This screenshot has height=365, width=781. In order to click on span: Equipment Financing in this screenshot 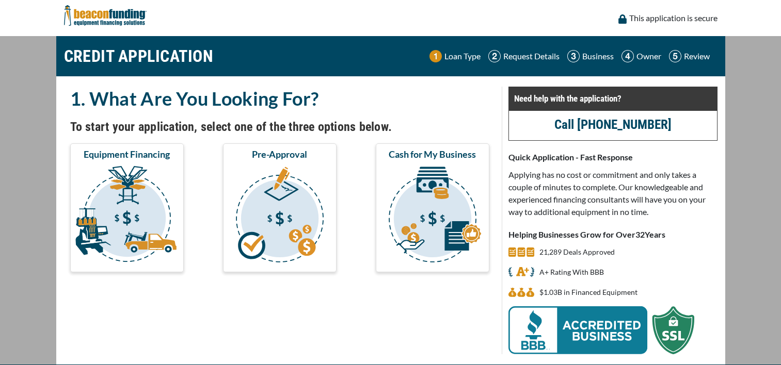, I will do `click(126, 154)`.